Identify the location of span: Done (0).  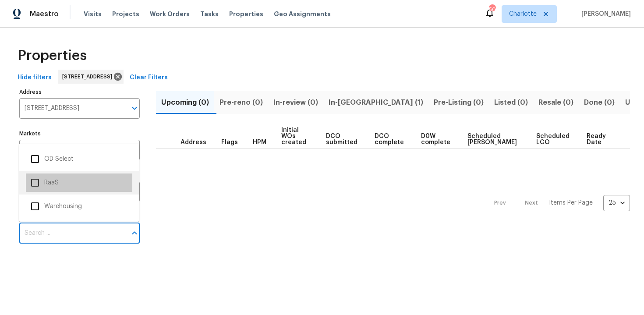
(599, 103).